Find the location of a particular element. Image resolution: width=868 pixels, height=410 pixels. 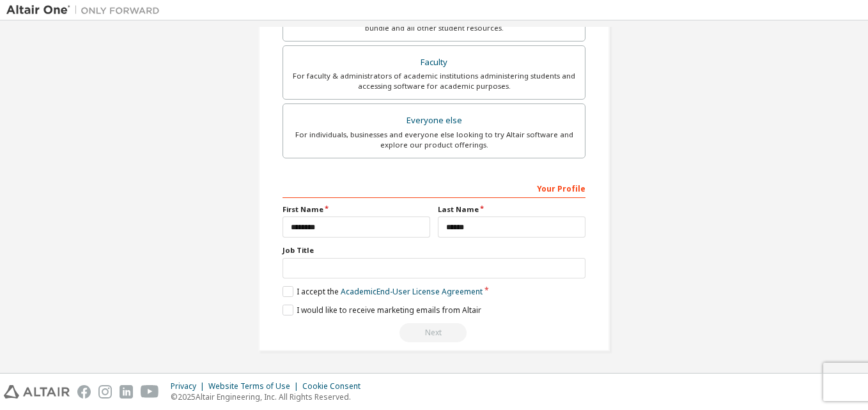

div: Everyone else is located at coordinates (434, 120).